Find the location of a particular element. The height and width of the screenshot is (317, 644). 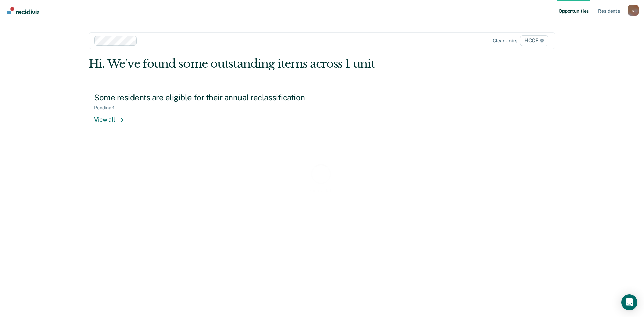

img: Recidiviz is located at coordinates (23, 11).